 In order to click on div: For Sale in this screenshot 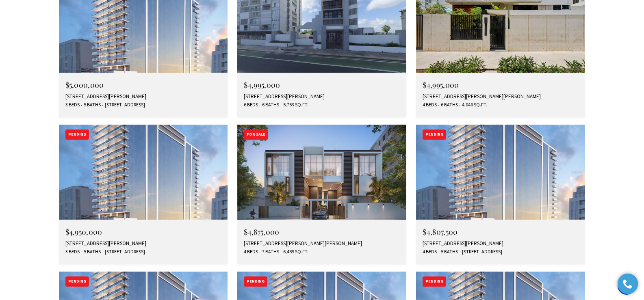, I will do `click(256, 134)`.